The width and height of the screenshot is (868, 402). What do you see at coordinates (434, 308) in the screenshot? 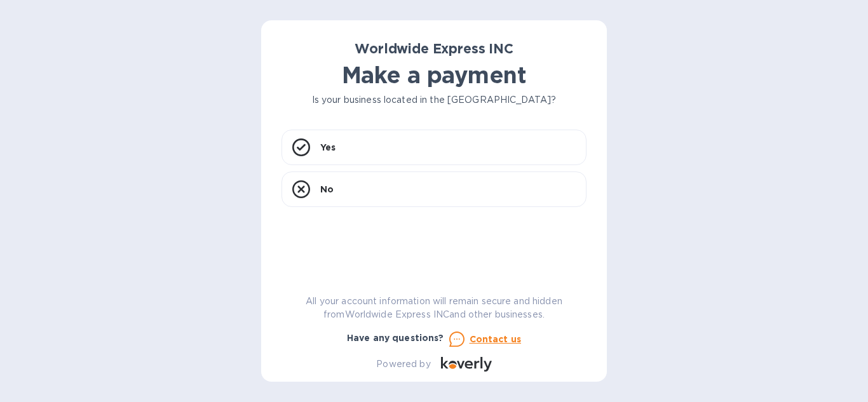
I see `p: All your account information will remain secure and hidden from Worldwide Express INC and other b...` at bounding box center [434, 308].